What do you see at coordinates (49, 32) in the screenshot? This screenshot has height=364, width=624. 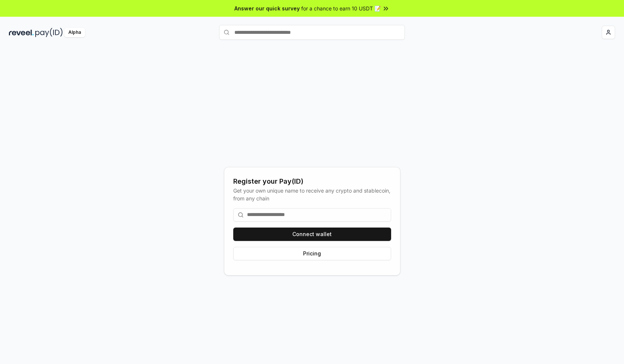 I see `img: pay_id` at bounding box center [49, 32].